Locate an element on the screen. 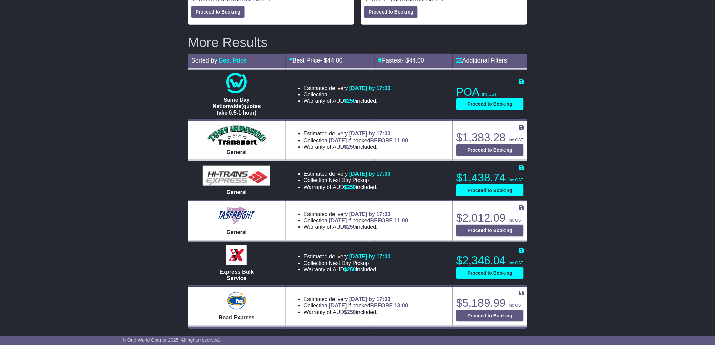  span: Road Express is located at coordinates (236, 317).